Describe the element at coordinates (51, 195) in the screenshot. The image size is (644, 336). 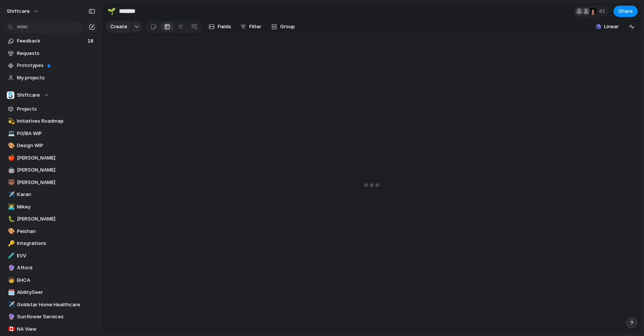
I see `a: ✈️Karan` at that location.